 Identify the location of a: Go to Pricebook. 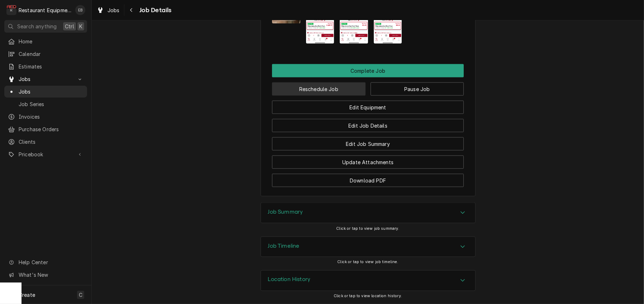
(46, 154).